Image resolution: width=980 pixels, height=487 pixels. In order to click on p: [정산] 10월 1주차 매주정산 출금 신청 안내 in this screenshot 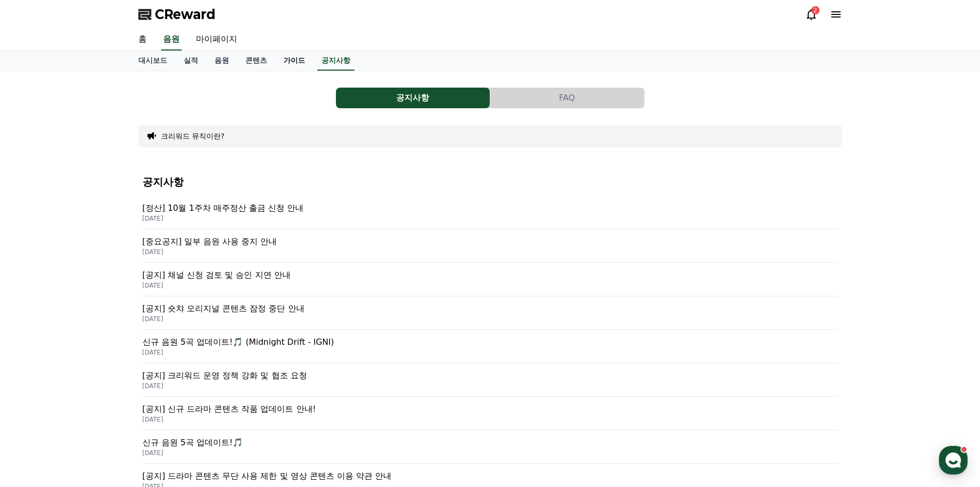, I will do `click(490, 208)`.